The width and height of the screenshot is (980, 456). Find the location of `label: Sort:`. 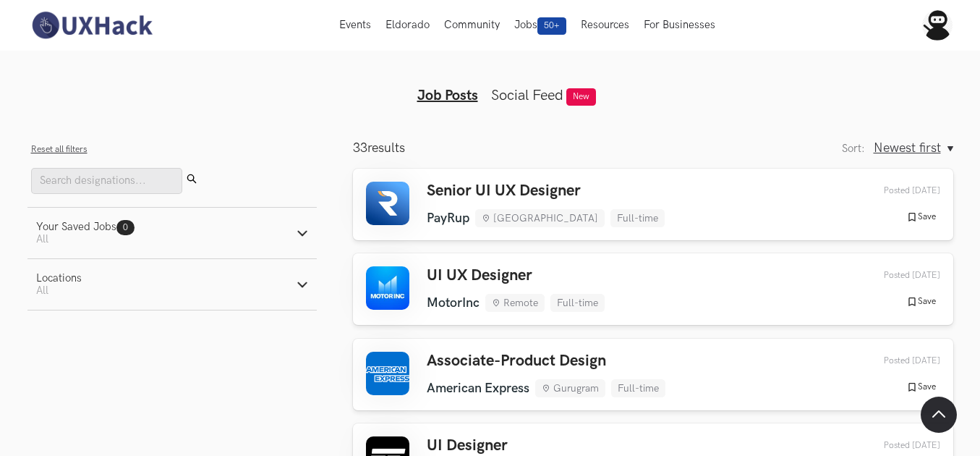

label: Sort: is located at coordinates (854, 149).